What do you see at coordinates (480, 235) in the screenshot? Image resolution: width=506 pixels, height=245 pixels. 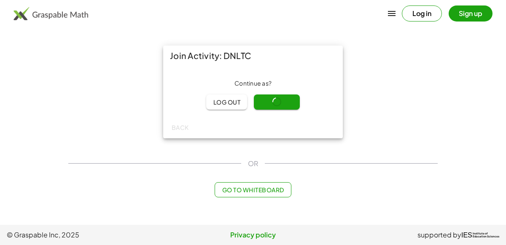 I see `a: IESInstitute ofEducation Sciences` at bounding box center [480, 235].